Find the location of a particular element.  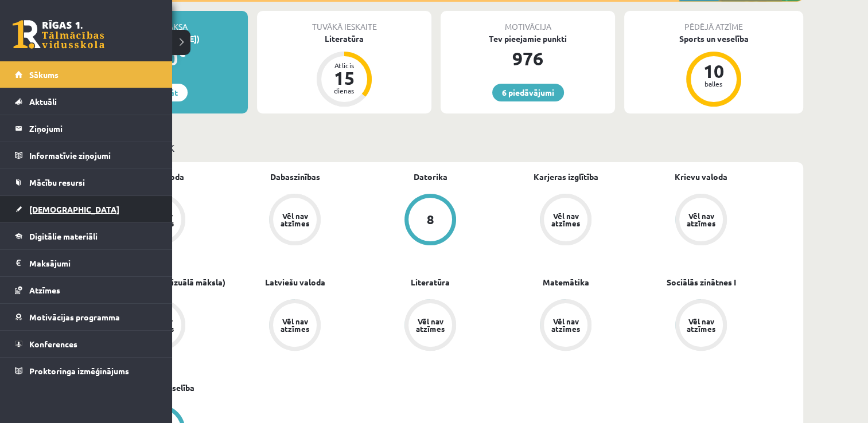

a: Literatūra is located at coordinates (430, 282).